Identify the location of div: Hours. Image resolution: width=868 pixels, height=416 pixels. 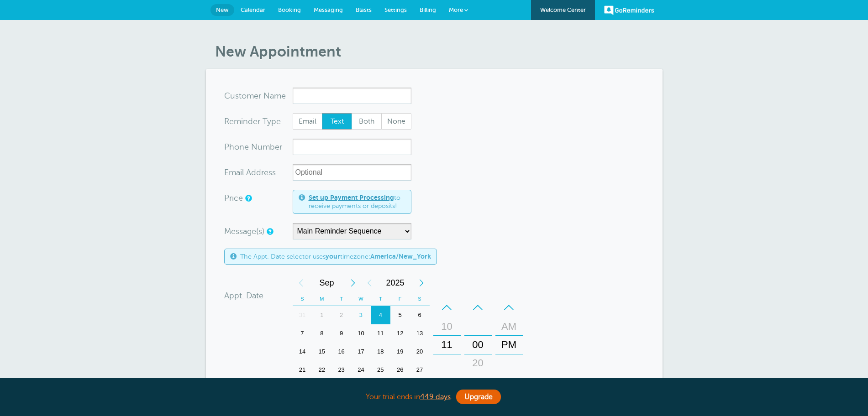
(447, 345).